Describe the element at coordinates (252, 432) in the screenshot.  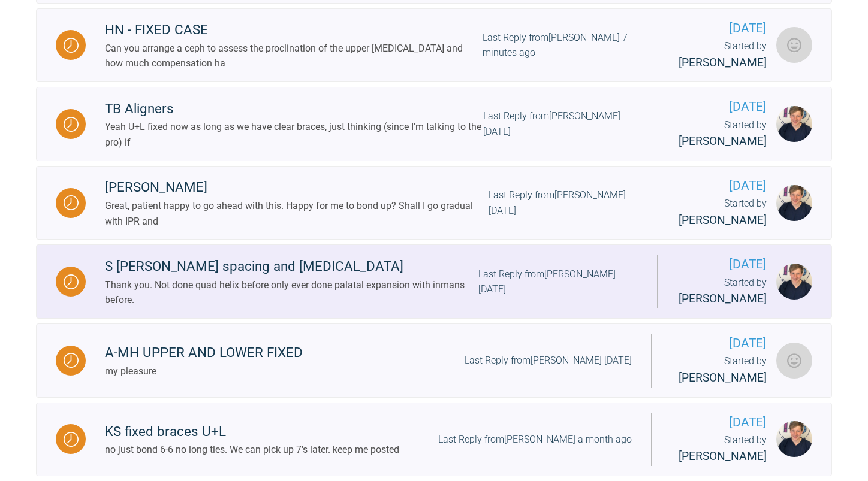
I see `div: KS fixed braces U+L` at that location.